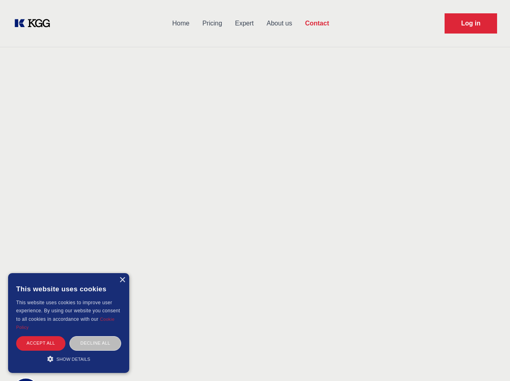 The width and height of the screenshot is (510, 381). I want to click on a: Cookie Policy, so click(65, 323).